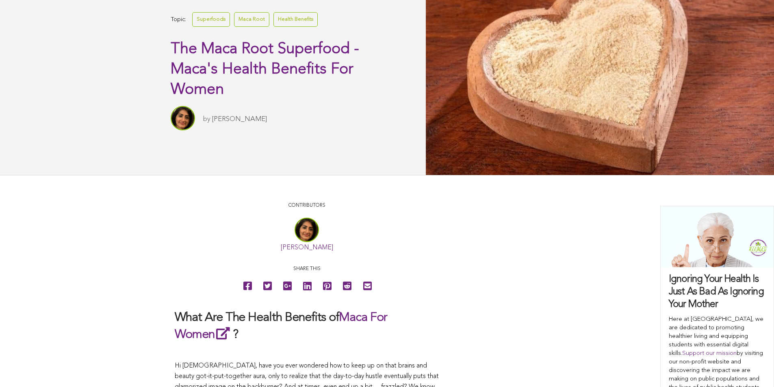 This screenshot has height=387, width=774. I want to click on a: Superfoods, so click(211, 19).